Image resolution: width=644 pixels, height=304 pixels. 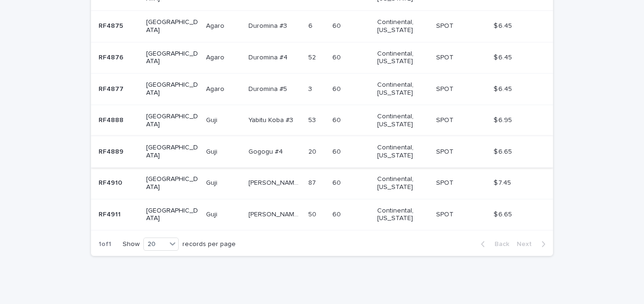 What do you see at coordinates (155, 244) in the screenshot?
I see `div: 20` at bounding box center [155, 244].